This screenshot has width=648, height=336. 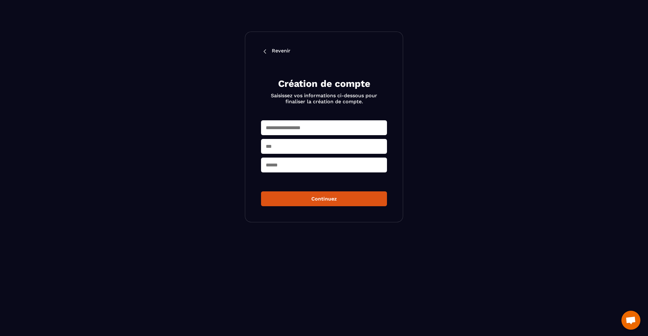 I want to click on div: Ouvrir le chat, so click(x=631, y=321).